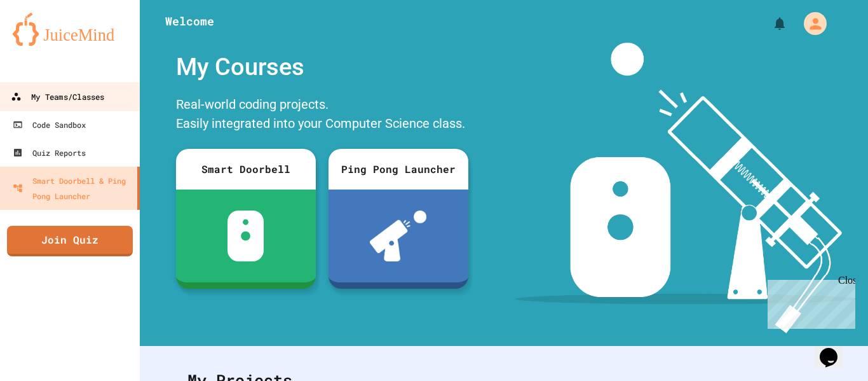  Describe the element at coordinates (245, 236) in the screenshot. I see `img: sdb-white.svg` at that location.